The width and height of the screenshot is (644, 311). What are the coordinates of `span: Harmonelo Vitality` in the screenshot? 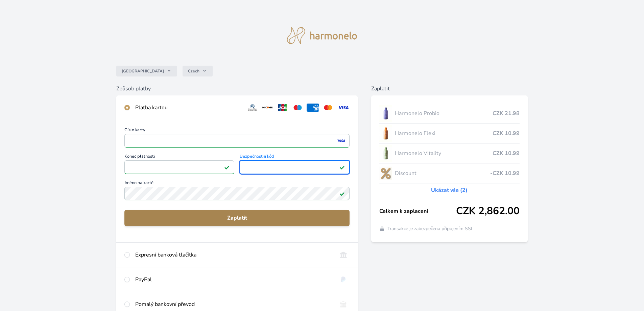 It's located at (444, 153).